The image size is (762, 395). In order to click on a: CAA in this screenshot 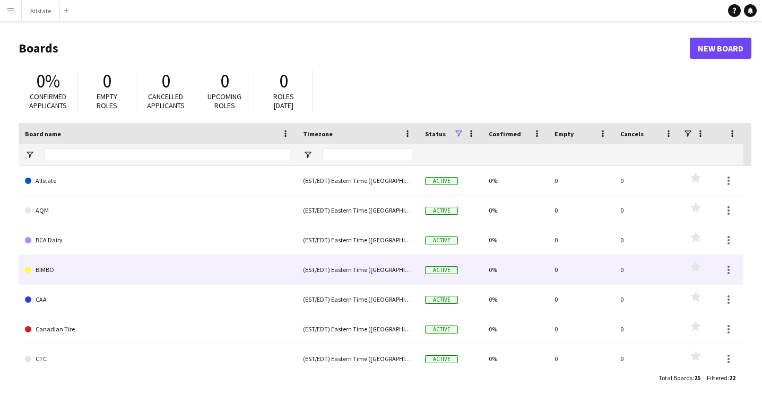, I will do `click(158, 300)`.